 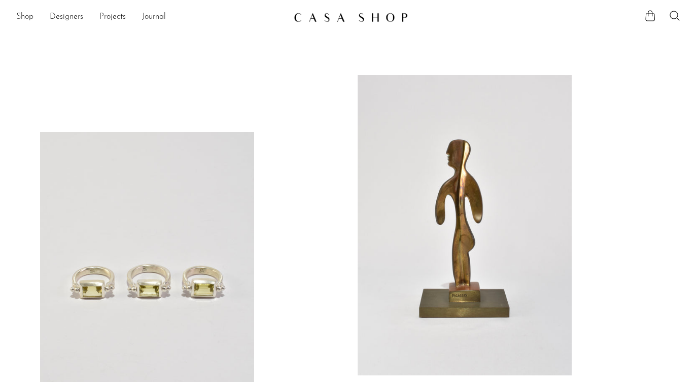 What do you see at coordinates (154, 17) in the screenshot?
I see `a: Journal` at bounding box center [154, 17].